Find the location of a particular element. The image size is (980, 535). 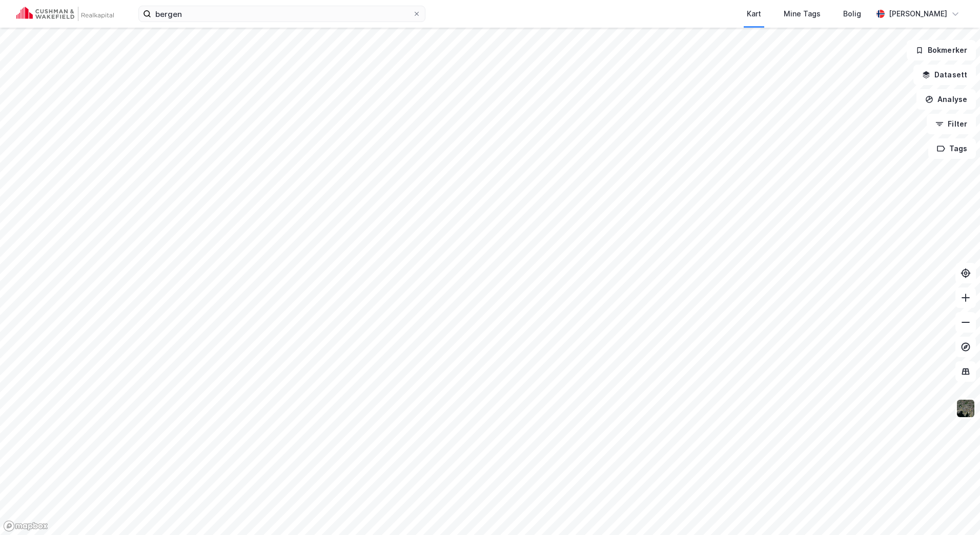

button: Bokmerker is located at coordinates (941, 50).